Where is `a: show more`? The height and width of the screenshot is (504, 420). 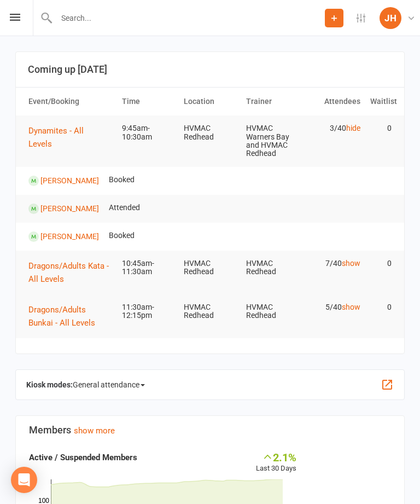
a: show more is located at coordinates (94, 431).